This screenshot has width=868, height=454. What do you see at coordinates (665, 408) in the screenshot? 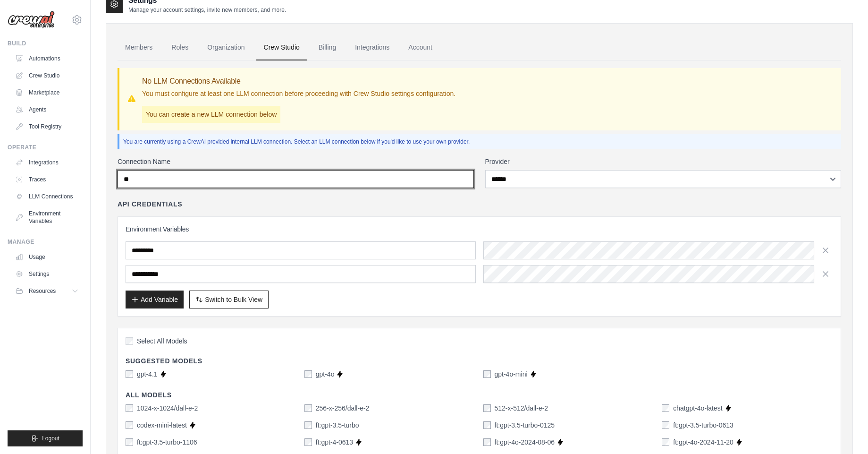
I see `input: chatgpt-4o-latest` at bounding box center [665, 408].